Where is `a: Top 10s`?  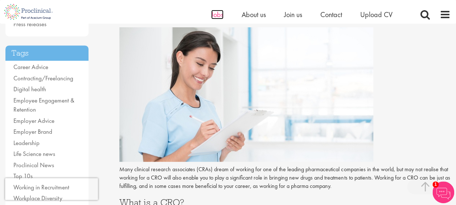
a: Top 10s is located at coordinates (23, 176).